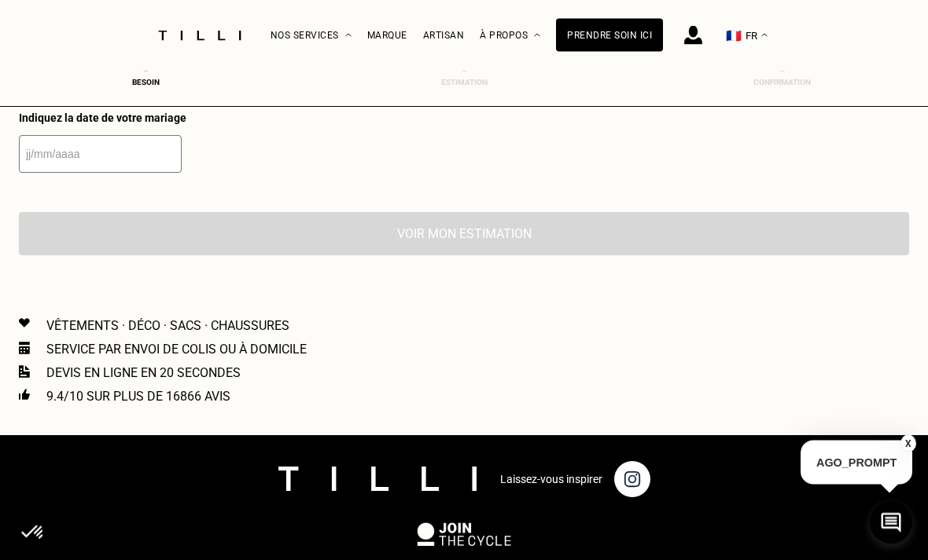  I want to click on img: menu déroulant, so click(764, 36).